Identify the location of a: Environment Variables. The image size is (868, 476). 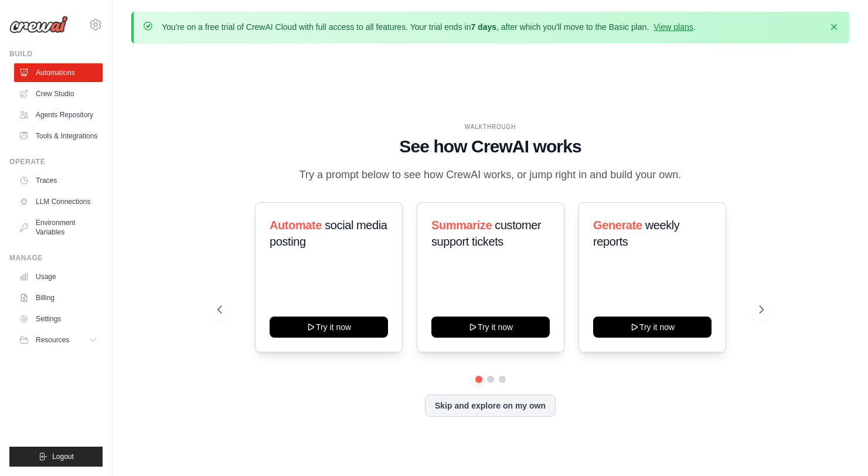
(58, 228).